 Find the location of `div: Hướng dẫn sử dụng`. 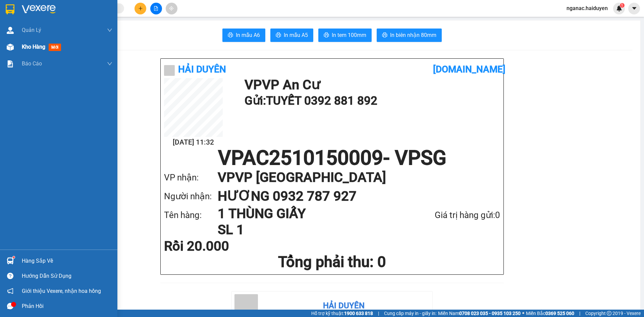

div: Hướng dẫn sử dụng is located at coordinates (67, 276).